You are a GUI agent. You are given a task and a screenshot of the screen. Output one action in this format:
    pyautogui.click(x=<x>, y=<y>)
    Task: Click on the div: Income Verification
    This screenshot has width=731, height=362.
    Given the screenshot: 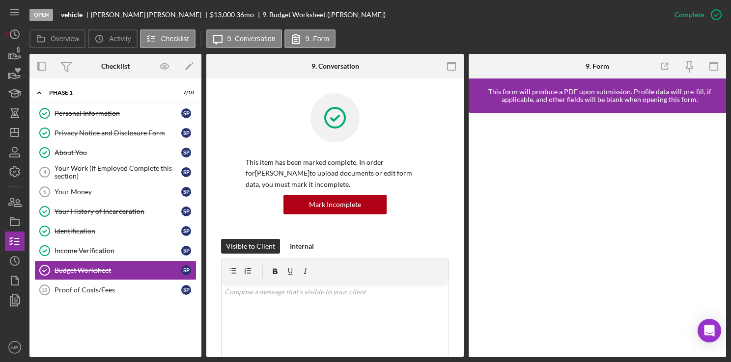 What is the action you would take?
    pyautogui.click(x=118, y=251)
    